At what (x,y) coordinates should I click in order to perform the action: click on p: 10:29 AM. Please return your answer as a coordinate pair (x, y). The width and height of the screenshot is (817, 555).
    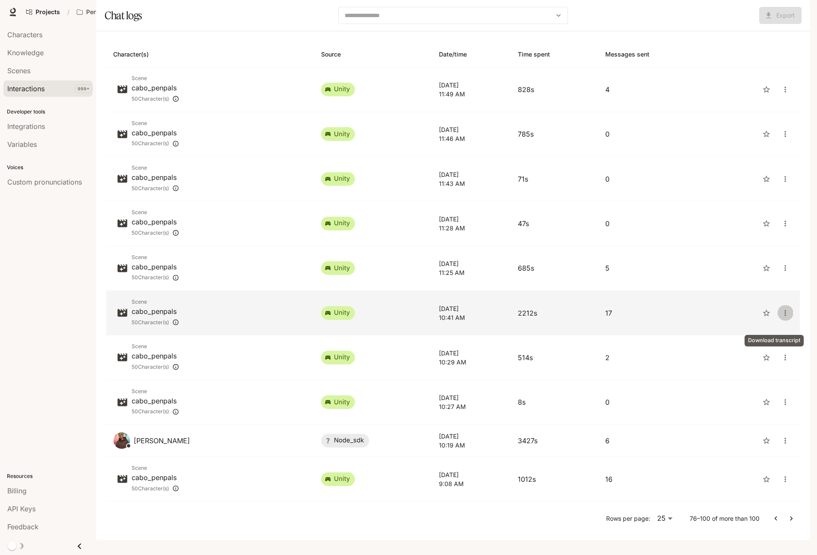
    Looking at the image, I should click on (471, 362).